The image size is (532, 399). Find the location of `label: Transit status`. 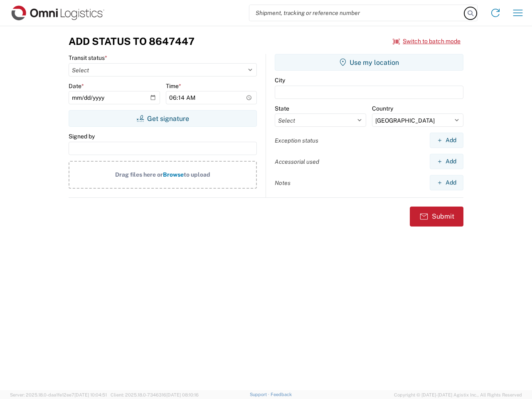

label: Transit status is located at coordinates (88, 58).